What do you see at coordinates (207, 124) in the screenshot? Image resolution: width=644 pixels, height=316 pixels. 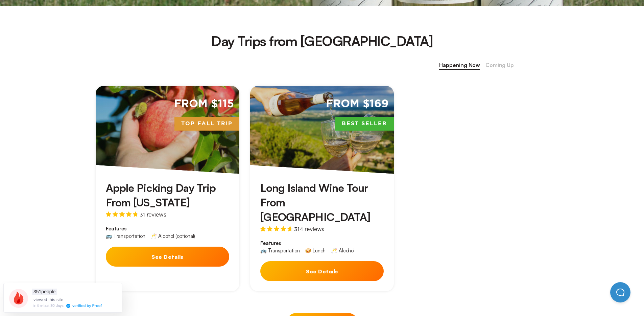 I see `span: Top Fall Trip` at bounding box center [207, 124].